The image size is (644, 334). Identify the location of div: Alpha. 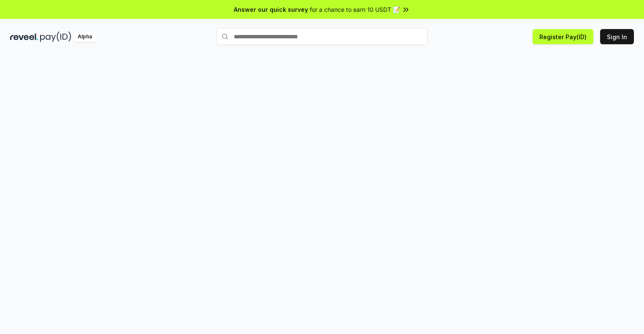
(85, 36).